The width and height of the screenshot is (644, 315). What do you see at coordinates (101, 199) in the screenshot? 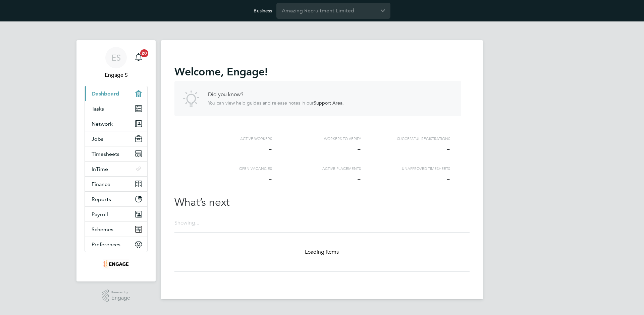
I see `span: Reports` at bounding box center [101, 199].